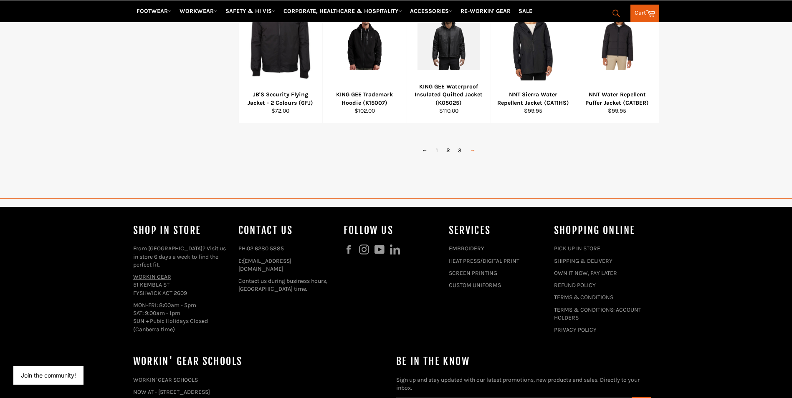  I want to click on span: WORKIN GEAR, so click(152, 277).